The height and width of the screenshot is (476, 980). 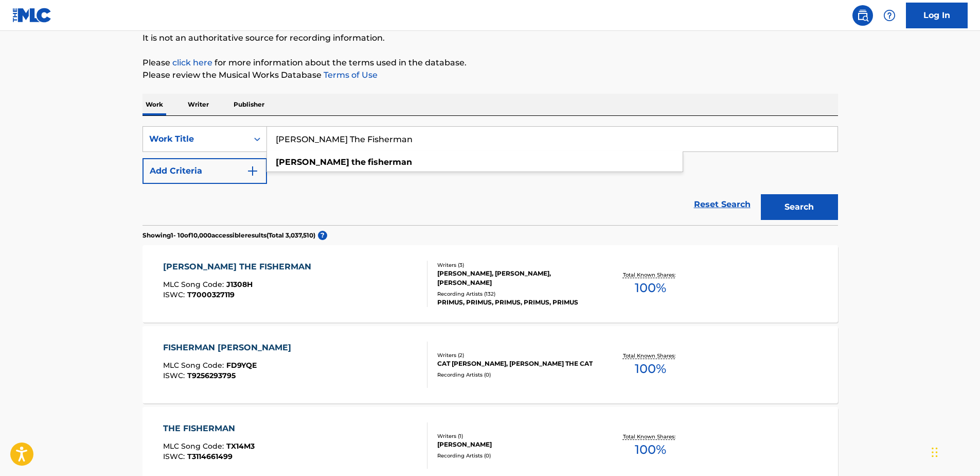 I want to click on span: T9256293795, so click(x=211, y=376).